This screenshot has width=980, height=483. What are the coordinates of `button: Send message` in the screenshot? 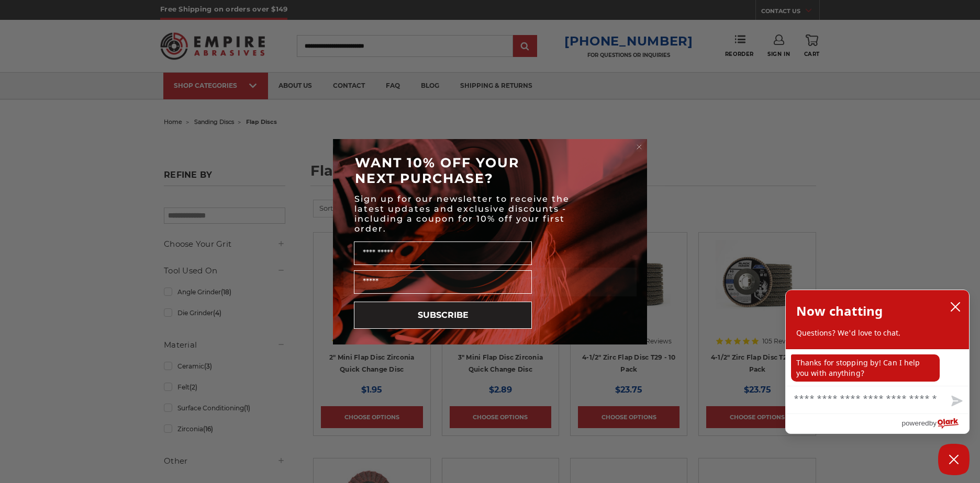 It's located at (956, 402).